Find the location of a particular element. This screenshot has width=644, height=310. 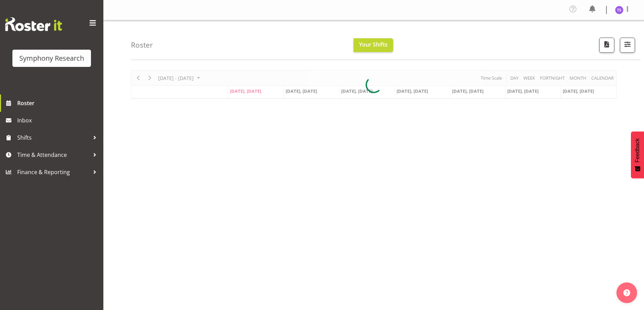

span: Shifts is located at coordinates (53, 138).